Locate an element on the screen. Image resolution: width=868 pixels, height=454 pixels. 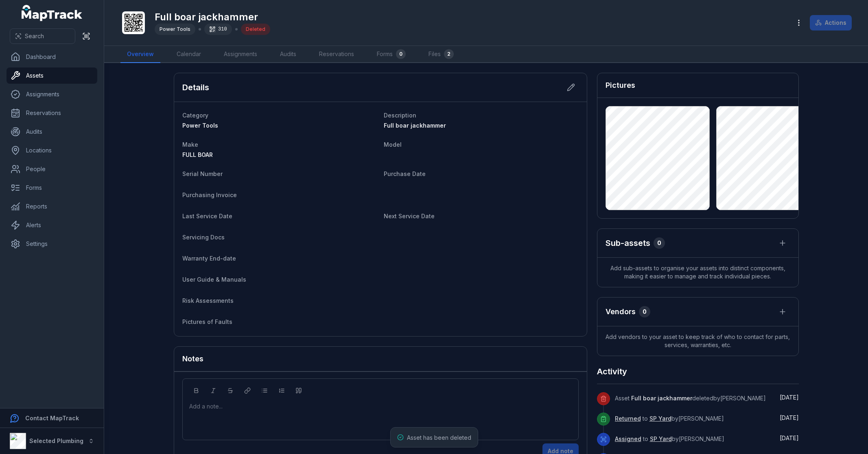
strong: Selected Plumbing is located at coordinates (56, 441).